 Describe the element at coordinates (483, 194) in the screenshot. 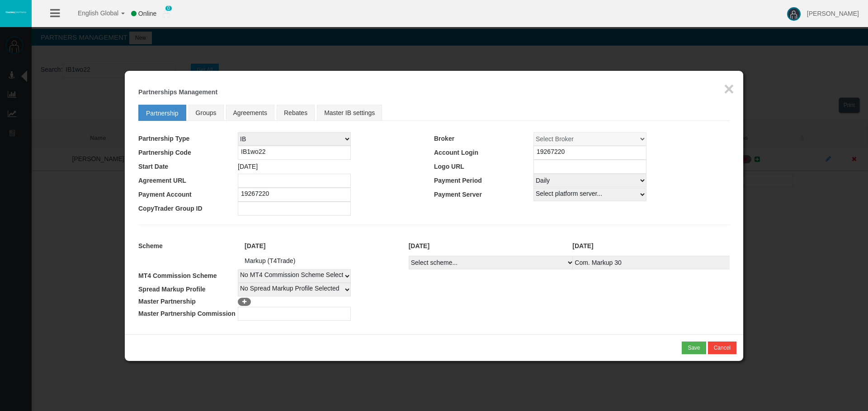

I see `td: Payment Server` at that location.